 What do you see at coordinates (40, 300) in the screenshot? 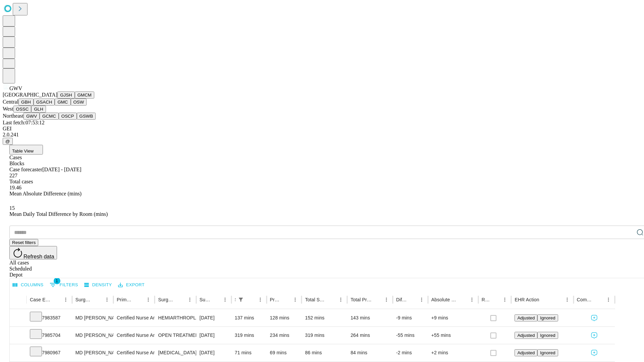
I see `div: Case Epic Id` at bounding box center [40, 300].